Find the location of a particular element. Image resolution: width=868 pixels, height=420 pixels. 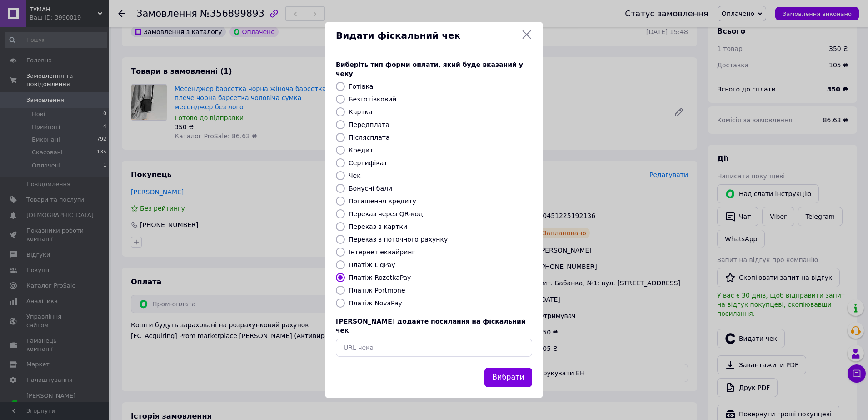

label: Післясплата is located at coordinates (369, 137).